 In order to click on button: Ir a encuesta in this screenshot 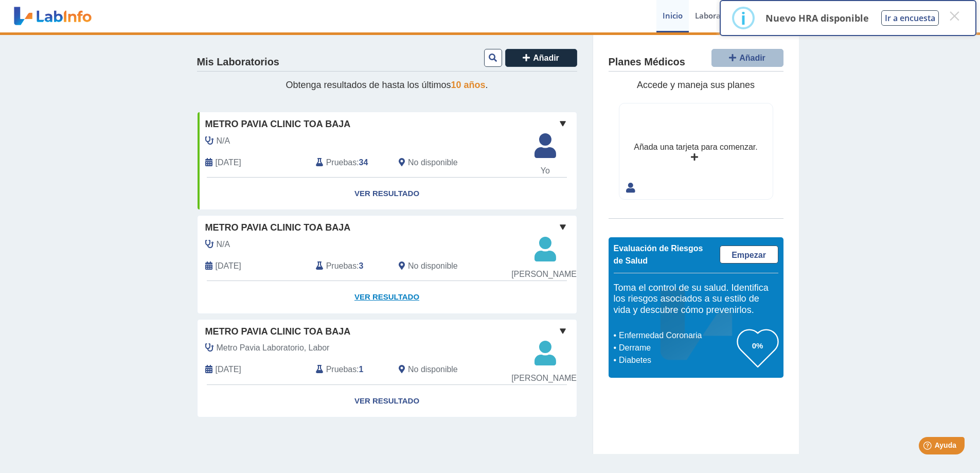, I will do `click(910, 18)`.